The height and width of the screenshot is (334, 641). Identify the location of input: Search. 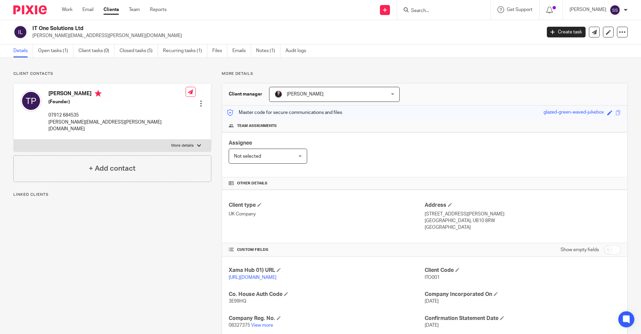
(440, 11).